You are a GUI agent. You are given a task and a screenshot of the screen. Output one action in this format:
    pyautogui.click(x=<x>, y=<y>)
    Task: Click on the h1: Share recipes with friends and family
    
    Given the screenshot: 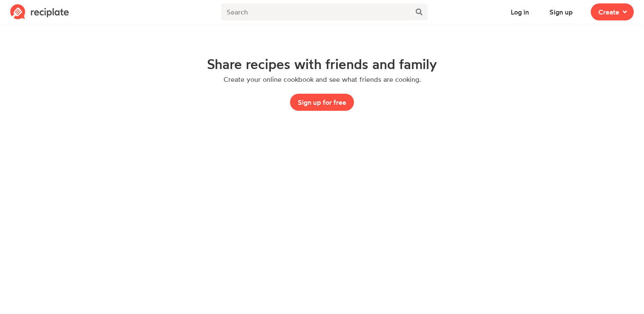 What is the action you would take?
    pyautogui.click(x=322, y=64)
    